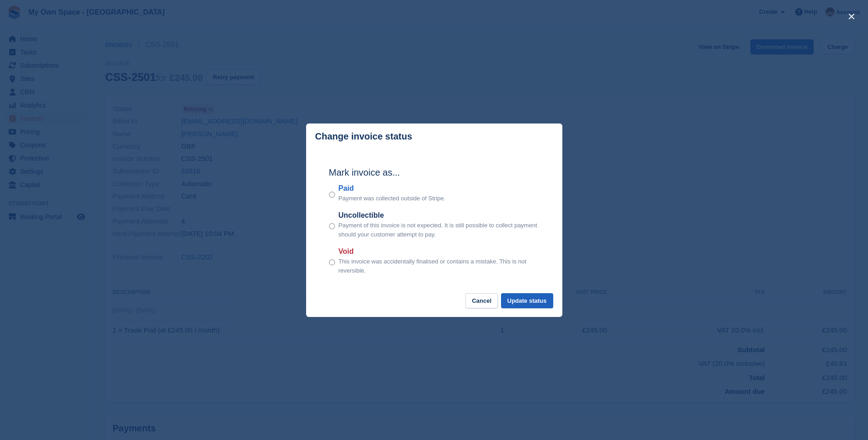 Image resolution: width=868 pixels, height=440 pixels. I want to click on p: Payment was collected outside of Stripe., so click(392, 199).